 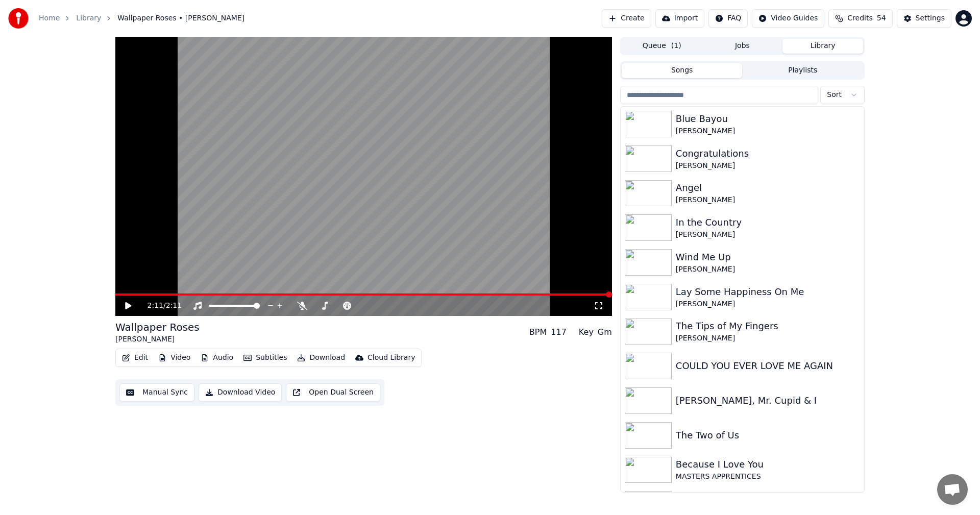 I want to click on div: BPM, so click(x=538, y=332).